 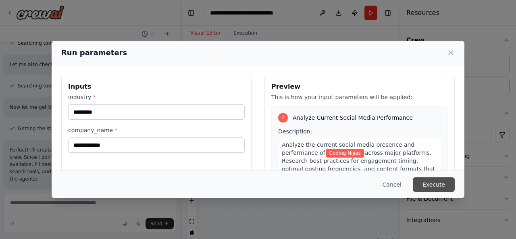 What do you see at coordinates (295, 131) in the screenshot?
I see `span: Description:` at bounding box center [295, 131].